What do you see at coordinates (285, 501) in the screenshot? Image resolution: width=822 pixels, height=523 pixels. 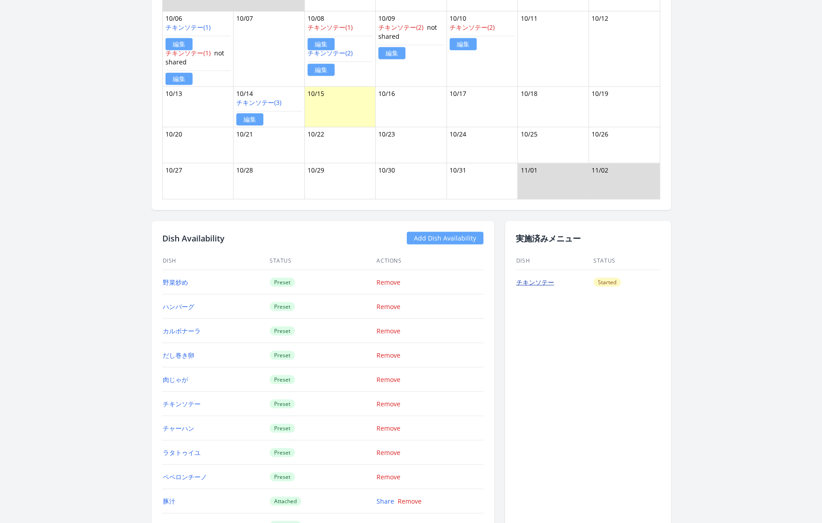 I see `span: Attached` at bounding box center [285, 501].